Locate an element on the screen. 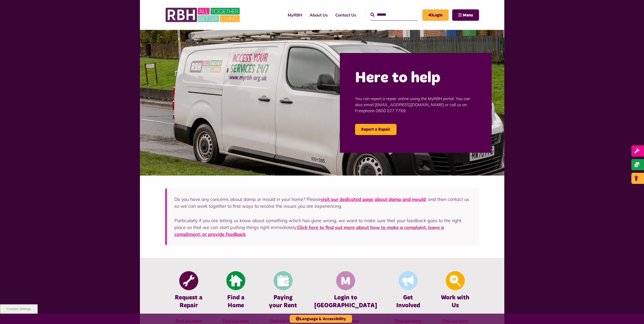  a: Contact Us is located at coordinates (346, 15).